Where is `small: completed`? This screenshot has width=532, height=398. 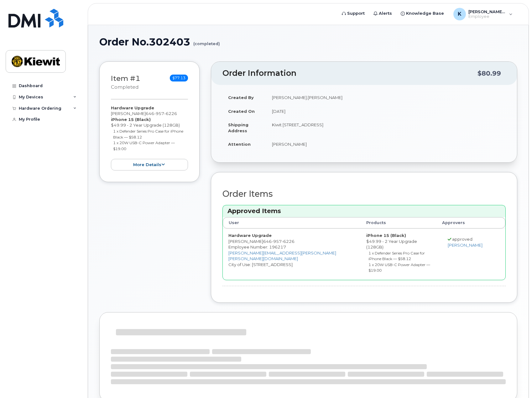 small: completed is located at coordinates (125, 87).